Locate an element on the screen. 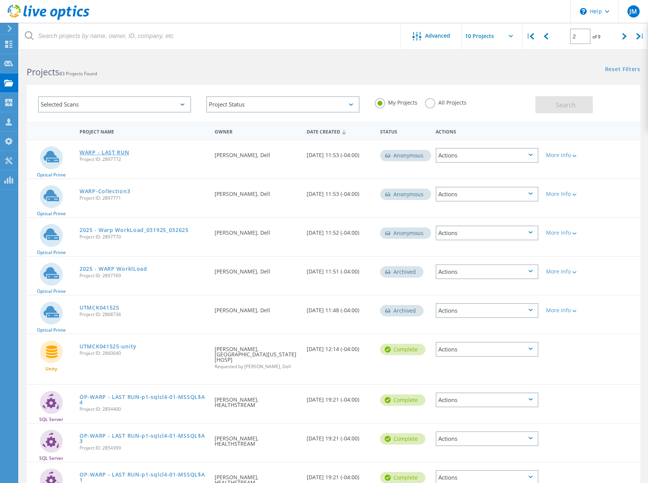 The image size is (648, 483). span: Search is located at coordinates (565, 105).